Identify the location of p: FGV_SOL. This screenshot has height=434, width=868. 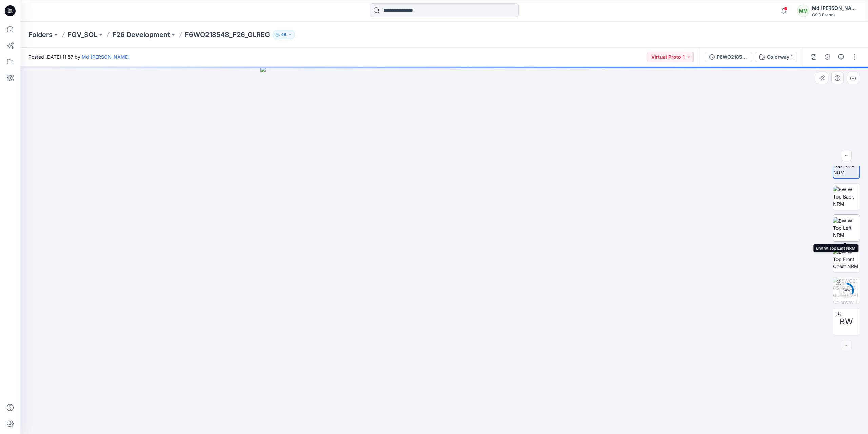
(82, 35).